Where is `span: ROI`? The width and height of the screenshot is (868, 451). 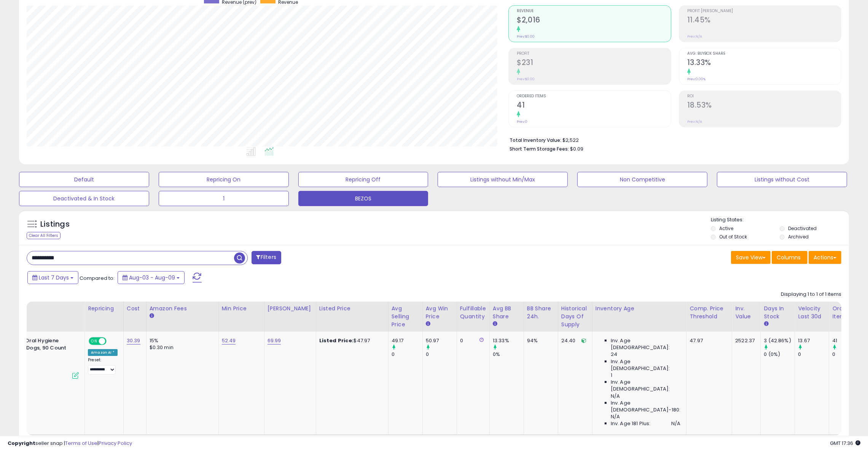 span: ROI is located at coordinates (764, 96).